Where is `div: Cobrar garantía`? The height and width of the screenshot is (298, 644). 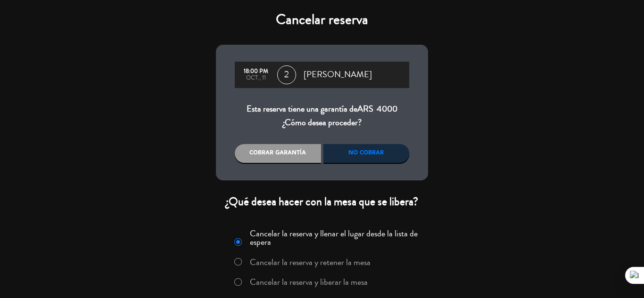
div: Cobrar garantía is located at coordinates (278, 154).